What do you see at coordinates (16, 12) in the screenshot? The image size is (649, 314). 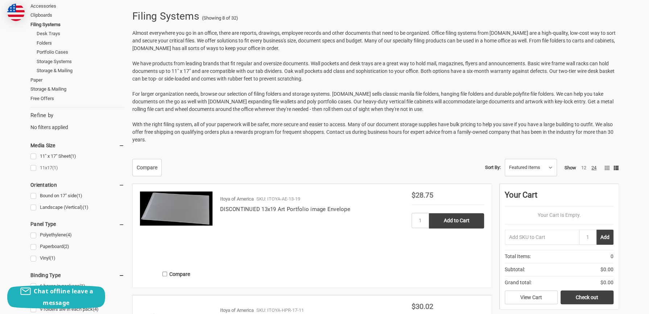 I see `img: duty and tax information for United States` at bounding box center [16, 12].